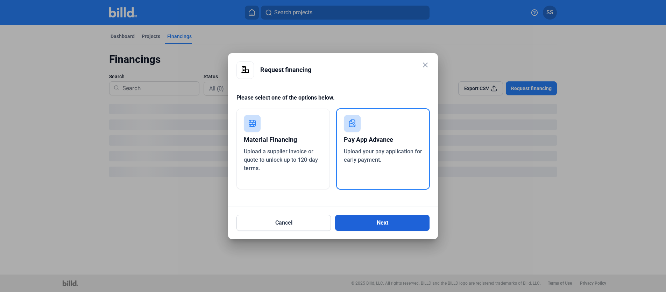 The image size is (666, 292). I want to click on div: Material Financing, so click(283, 140).